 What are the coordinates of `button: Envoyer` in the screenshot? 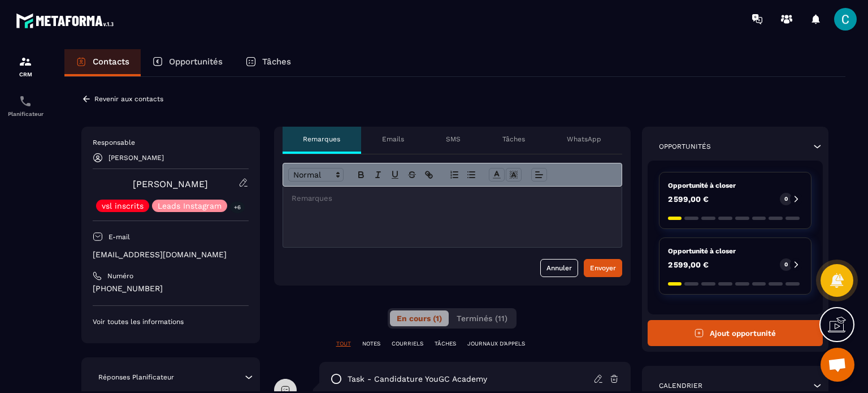 It's located at (603, 268).